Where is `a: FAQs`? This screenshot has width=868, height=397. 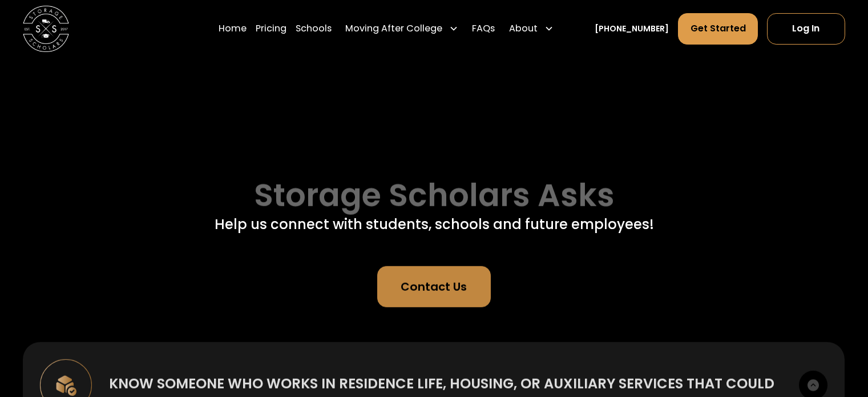 a: FAQs is located at coordinates (483, 29).